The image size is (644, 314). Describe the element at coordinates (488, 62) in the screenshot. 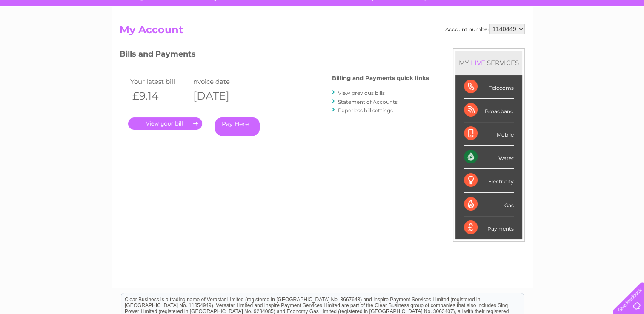

I see `div: MY SERVICES` at that location.